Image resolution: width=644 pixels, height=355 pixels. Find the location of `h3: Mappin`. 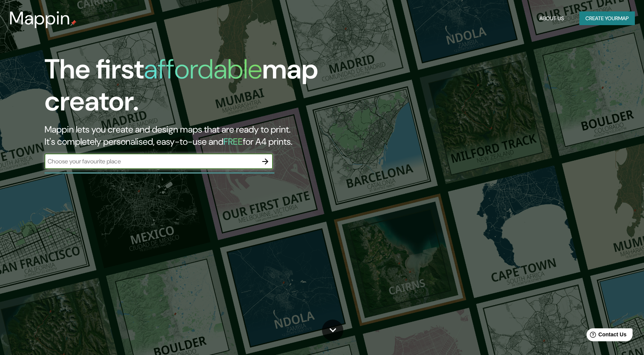

h3: Mappin is located at coordinates (39, 19).